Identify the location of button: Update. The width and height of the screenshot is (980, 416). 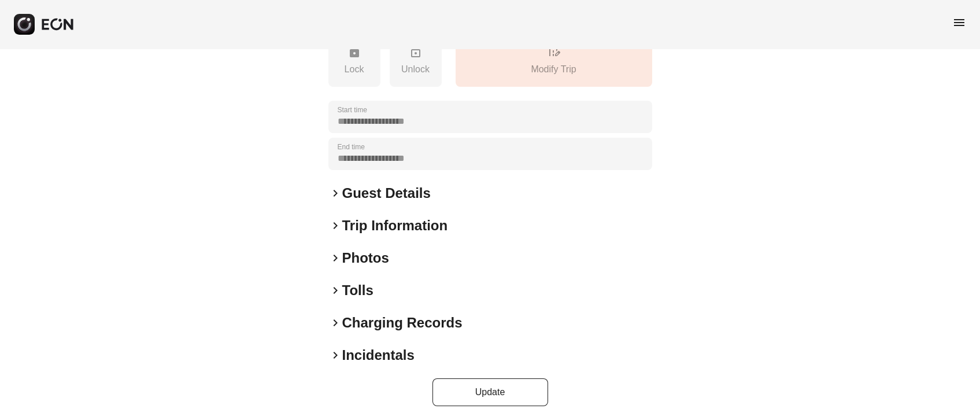
(490, 392).